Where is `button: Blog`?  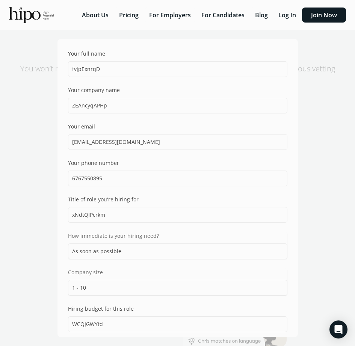
button: Blog is located at coordinates (262, 15).